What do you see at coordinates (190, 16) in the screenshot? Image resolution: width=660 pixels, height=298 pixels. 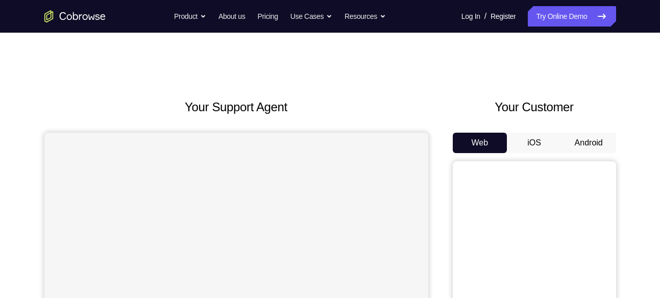 I see `button: Product` at bounding box center [190, 16].